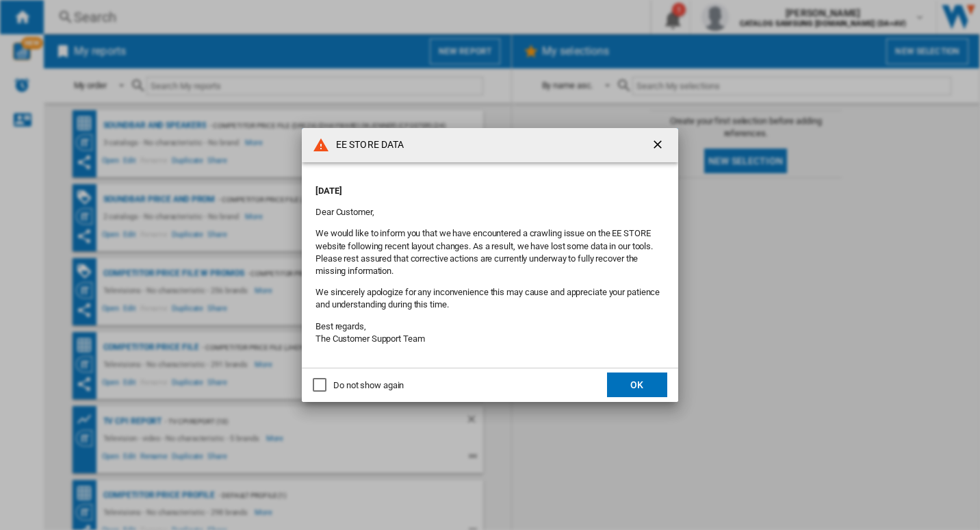  What do you see at coordinates (660, 146) in the screenshot?
I see `ng-md-icon: getI18NText('BUTTONS.CLOSE_DIALOG')` at bounding box center [660, 146].